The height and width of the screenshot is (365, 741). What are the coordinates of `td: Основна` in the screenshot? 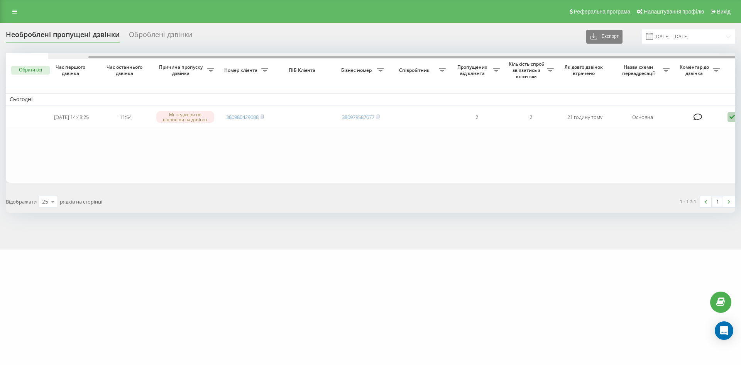 It's located at (643, 117).